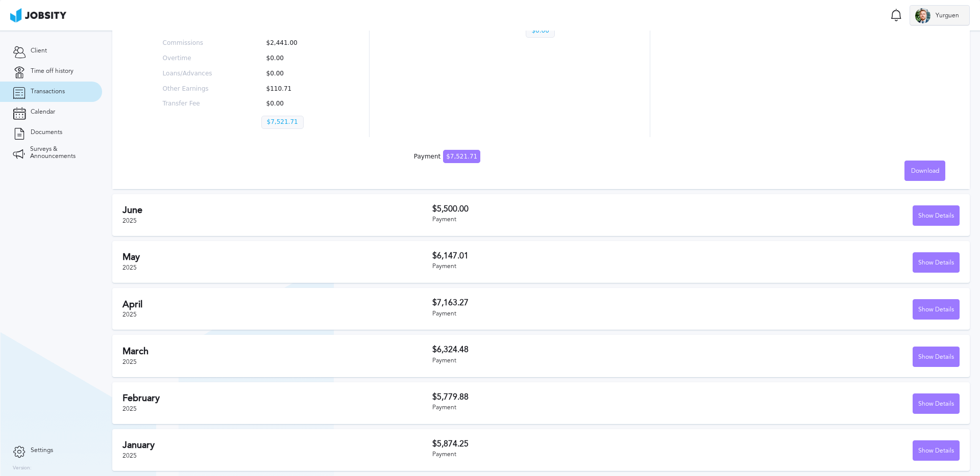 The image size is (980, 476). I want to click on h2: May, so click(277, 257).